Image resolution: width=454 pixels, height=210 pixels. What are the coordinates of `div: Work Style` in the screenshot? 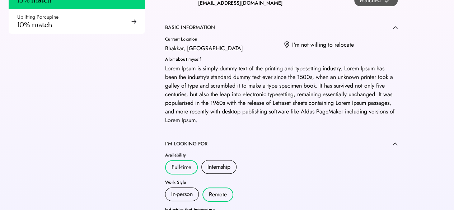 It's located at (281, 182).